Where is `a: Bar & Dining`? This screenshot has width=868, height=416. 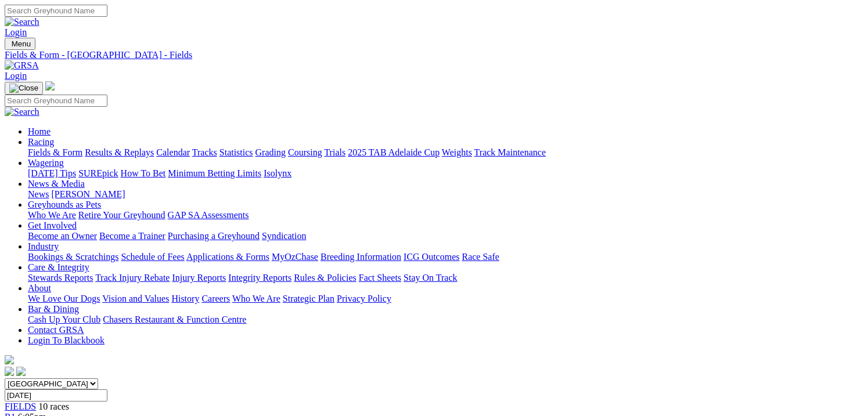
a: Bar & Dining is located at coordinates (53, 308).